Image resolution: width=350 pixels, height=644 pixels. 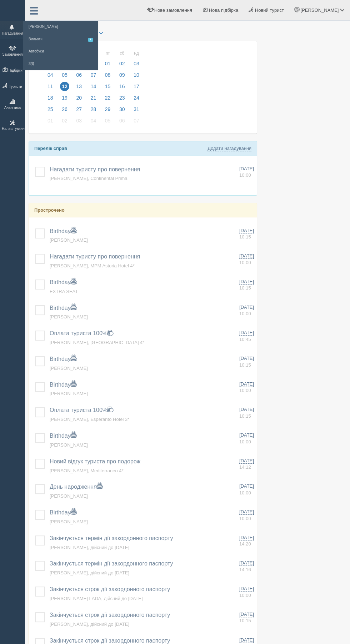 I want to click on a: Закінчується термін дії закордонного паспорту, so click(x=111, y=563).